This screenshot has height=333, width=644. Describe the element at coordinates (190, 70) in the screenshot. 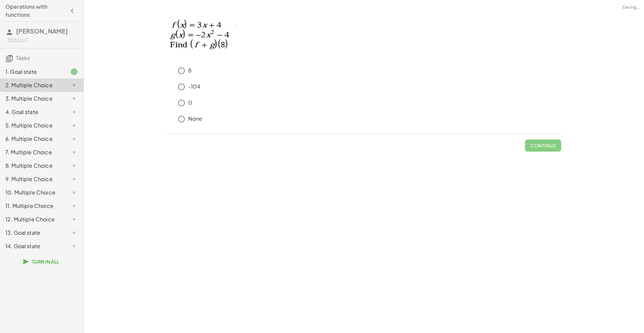

I see `p: 8` at that location.